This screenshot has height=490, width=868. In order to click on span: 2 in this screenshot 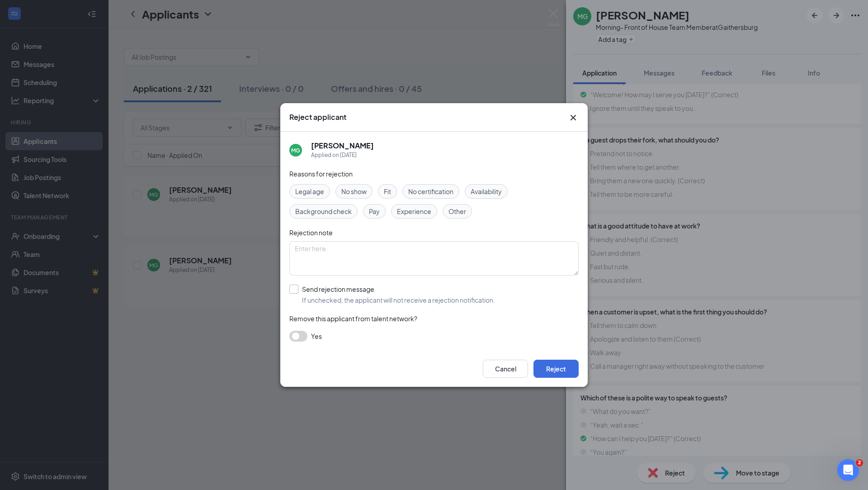, I will do `click(859, 463)`.